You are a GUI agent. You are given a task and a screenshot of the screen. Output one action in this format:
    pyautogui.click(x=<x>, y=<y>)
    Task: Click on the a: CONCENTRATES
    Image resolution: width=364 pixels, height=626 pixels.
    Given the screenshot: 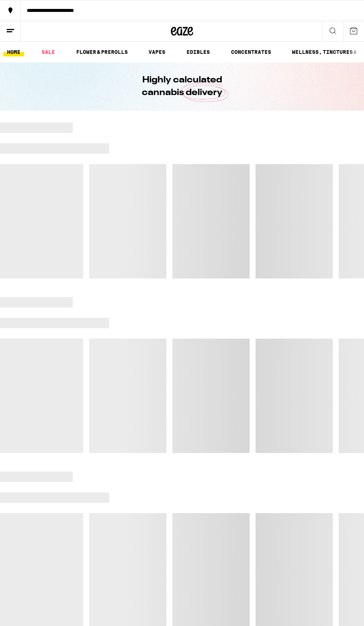 What is the action you would take?
    pyautogui.click(x=251, y=52)
    